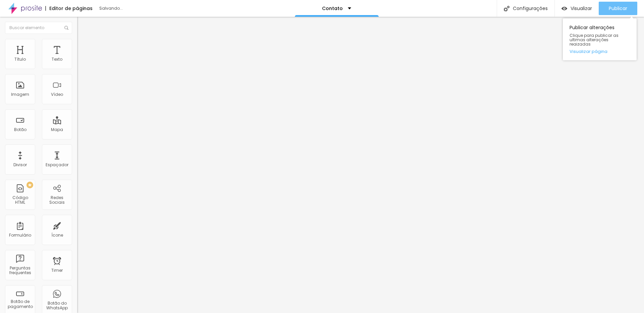 The image size is (644, 313). Describe the element at coordinates (57, 165) in the screenshot. I see `div: Espaçador` at that location.